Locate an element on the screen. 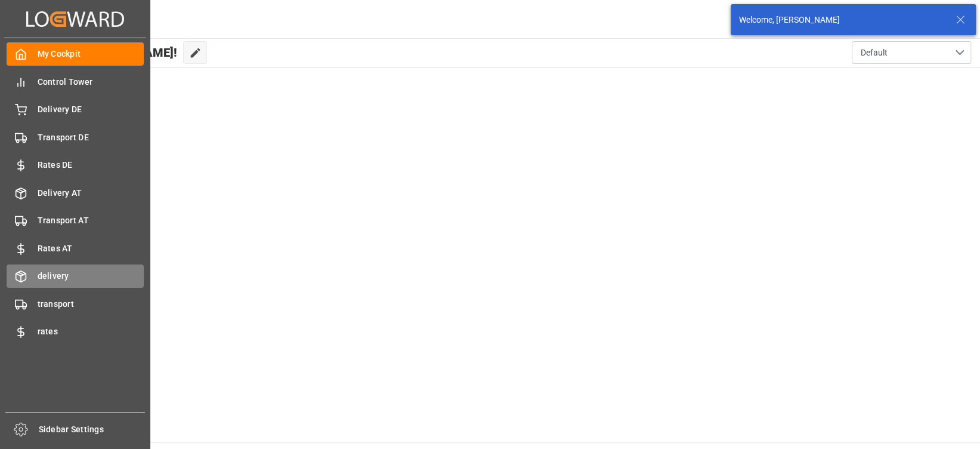 The width and height of the screenshot is (980, 449). span: My Cockpit is located at coordinates (91, 54).